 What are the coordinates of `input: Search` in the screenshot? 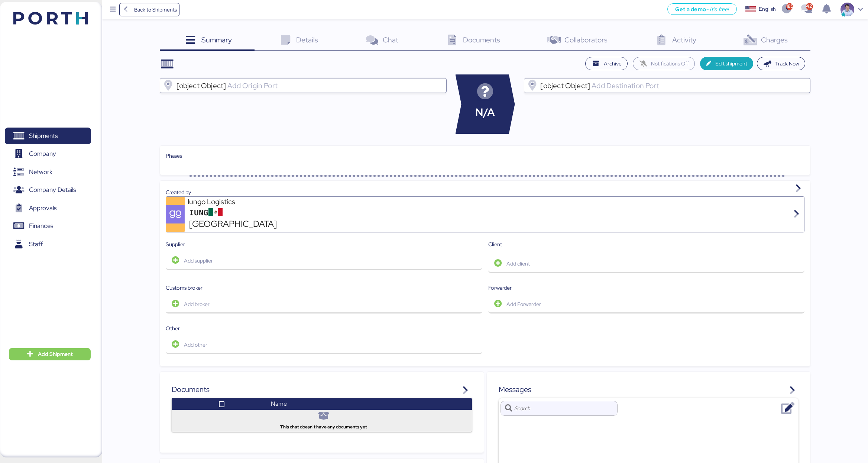 It's located at (564, 408).